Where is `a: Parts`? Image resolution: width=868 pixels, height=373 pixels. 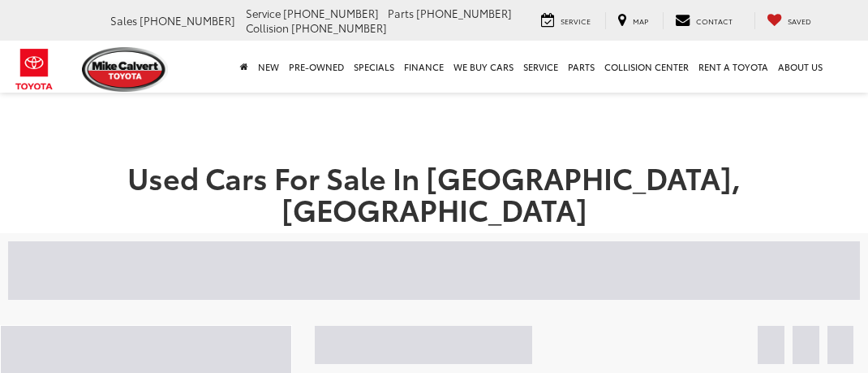 a: Parts is located at coordinates (581, 66).